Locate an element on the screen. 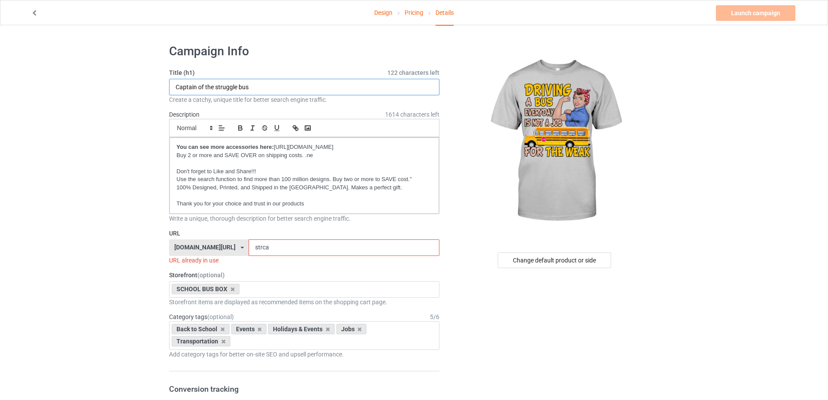 This screenshot has width=828, height=400. div: Transportation is located at coordinates (201, 341).